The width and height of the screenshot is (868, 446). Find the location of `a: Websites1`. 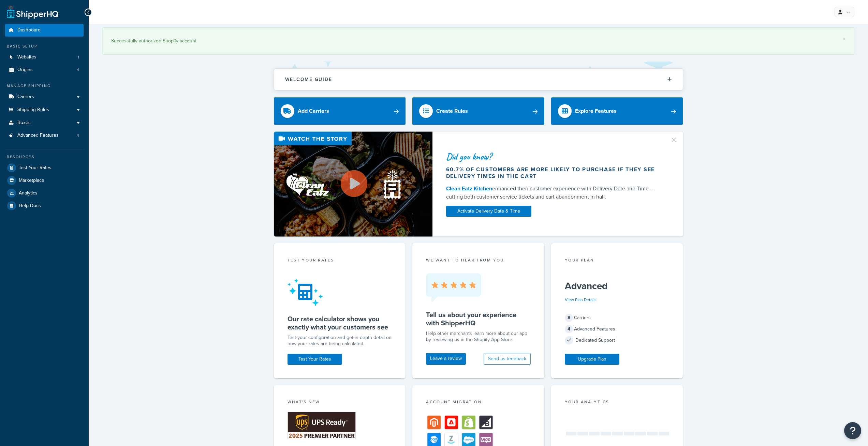

a: Websites1 is located at coordinates (44, 57).